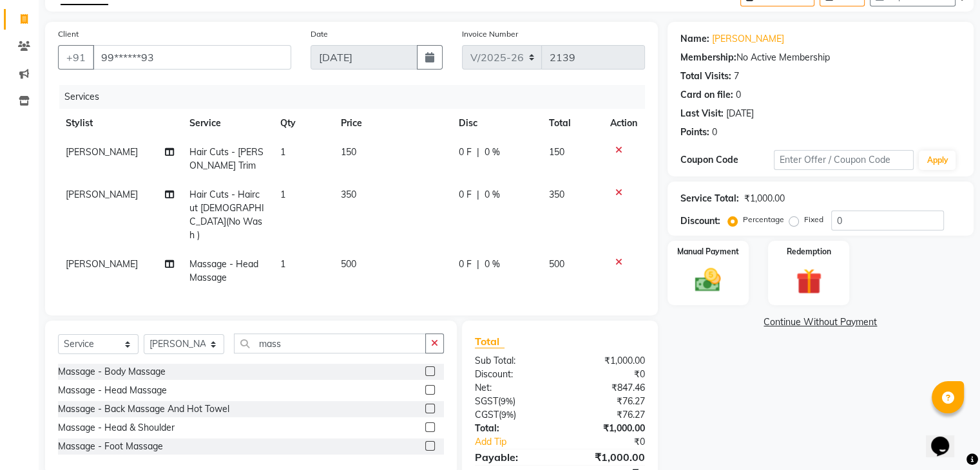  What do you see at coordinates (227, 123) in the screenshot?
I see `th: Service` at bounding box center [227, 123].